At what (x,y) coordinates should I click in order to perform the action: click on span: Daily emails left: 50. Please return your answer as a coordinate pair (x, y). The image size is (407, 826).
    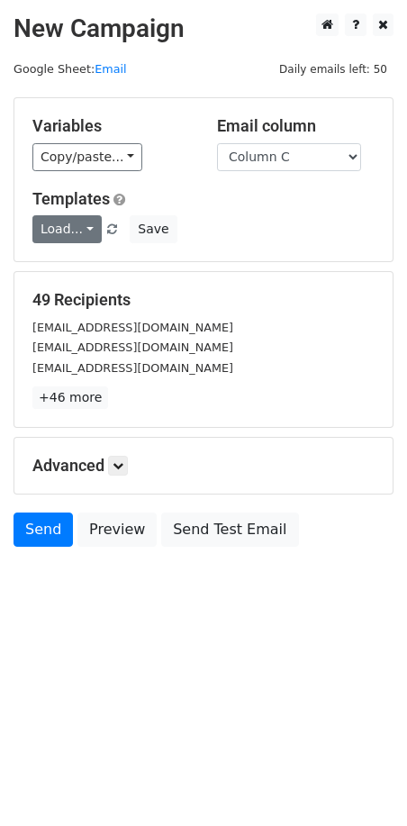
    Looking at the image, I should click on (333, 69).